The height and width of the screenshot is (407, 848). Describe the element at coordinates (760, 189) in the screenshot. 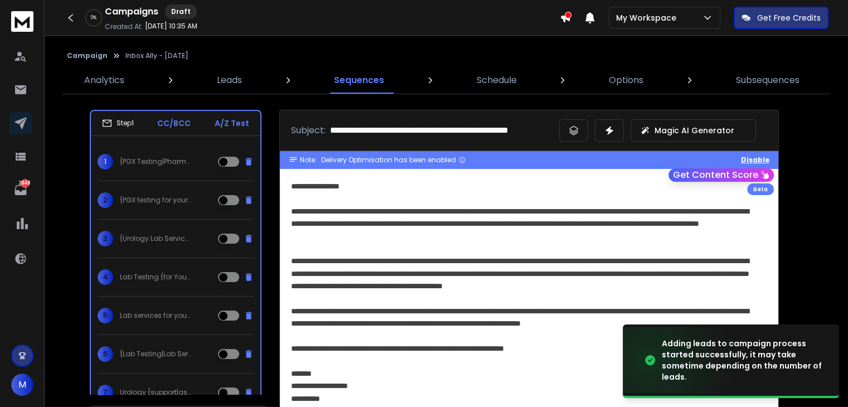

I see `div: Beta` at that location.